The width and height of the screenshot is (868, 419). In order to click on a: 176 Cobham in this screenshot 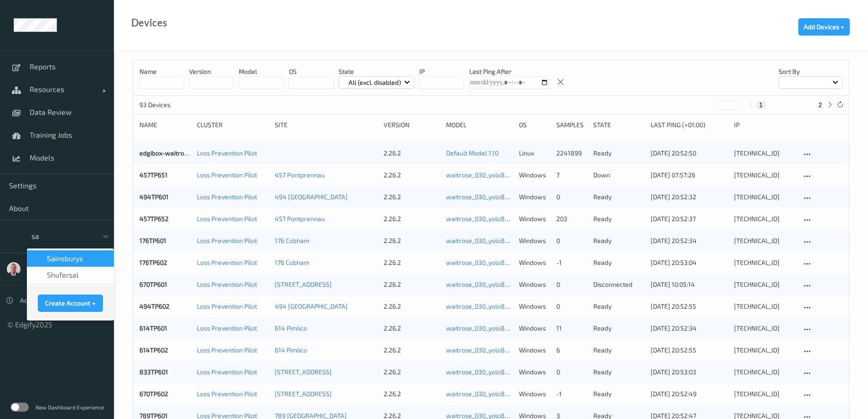, I will do `click(292, 262)`.